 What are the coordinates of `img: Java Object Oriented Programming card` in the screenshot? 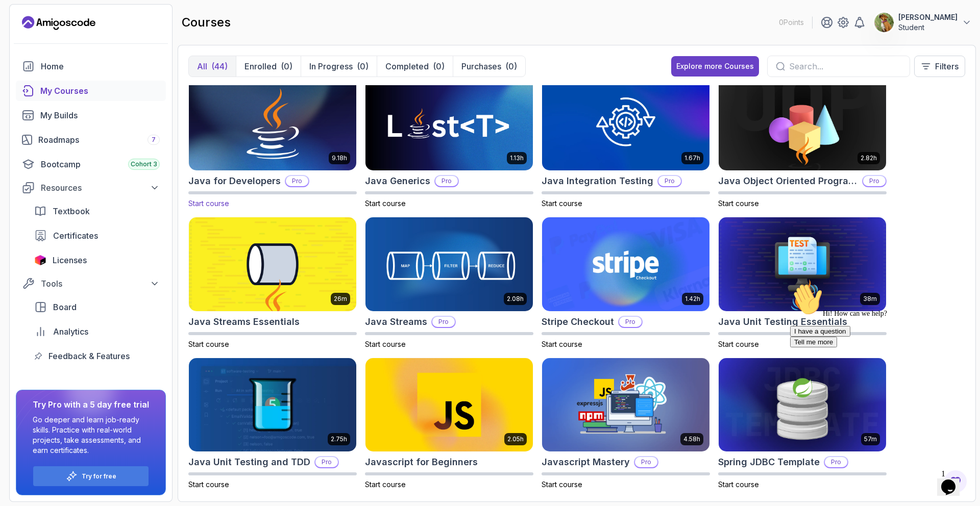 It's located at (802, 124).